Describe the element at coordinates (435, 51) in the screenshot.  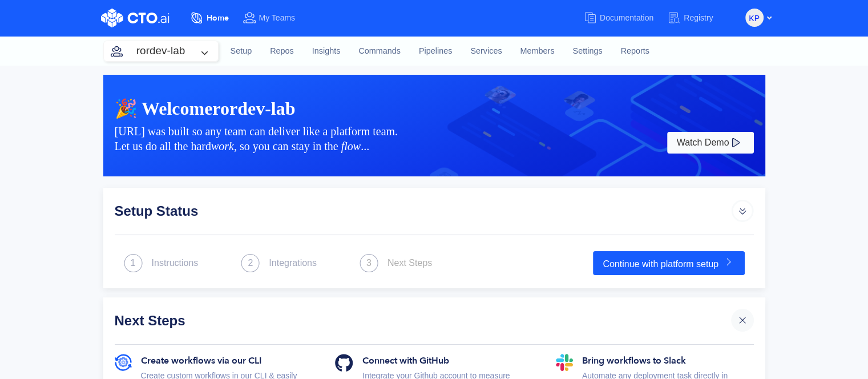
I see `a: Pipelines` at that location.